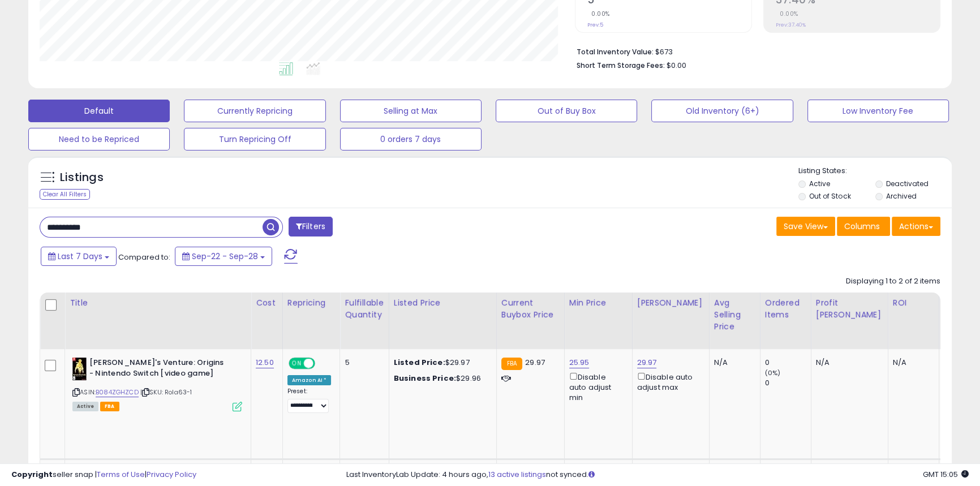 This screenshot has height=486, width=980. I want to click on h5: Listings, so click(82, 178).